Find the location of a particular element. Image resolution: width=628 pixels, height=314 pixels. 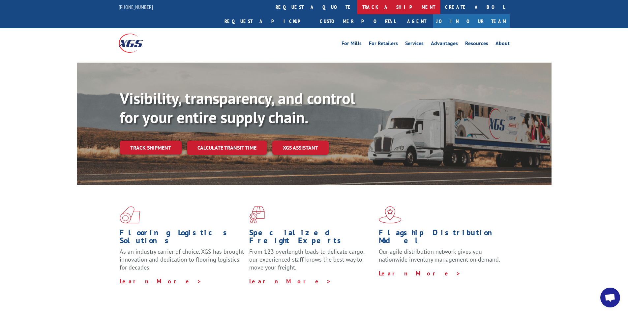

h1: Specialized Freight Experts is located at coordinates (312, 238).